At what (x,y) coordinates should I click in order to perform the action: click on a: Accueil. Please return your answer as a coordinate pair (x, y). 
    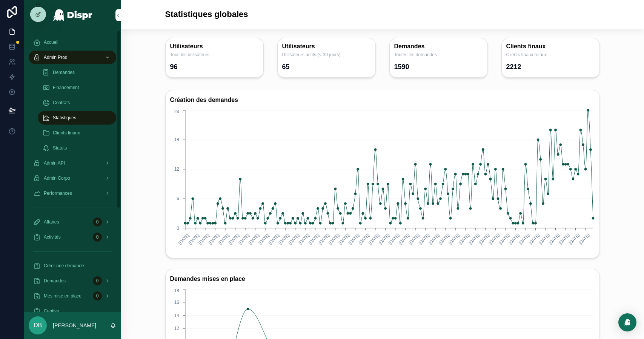
    Looking at the image, I should click on (72, 42).